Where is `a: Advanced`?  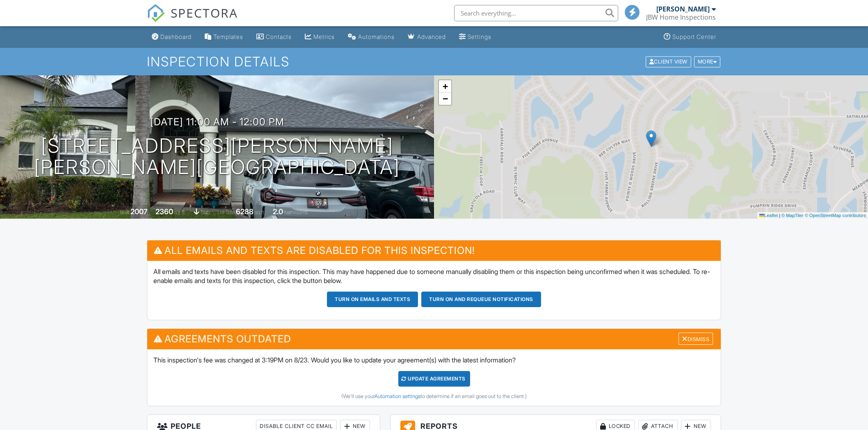 a: Advanced is located at coordinates (426, 37).